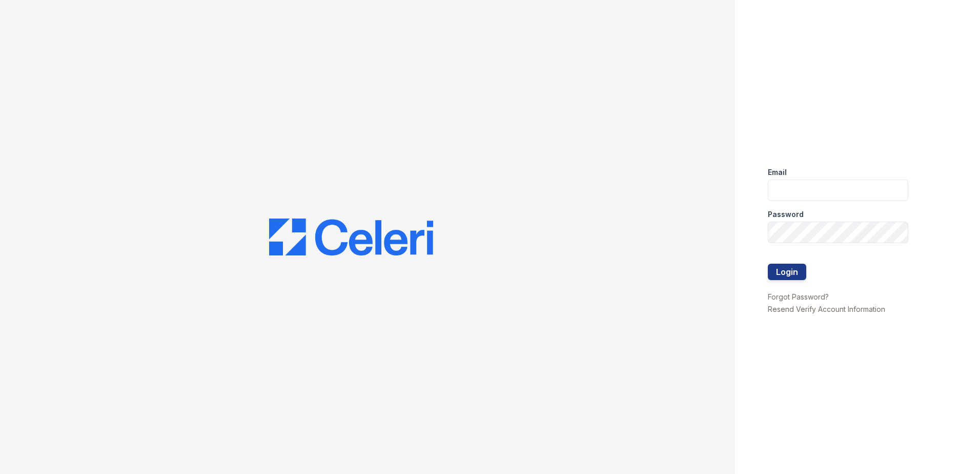 This screenshot has height=474, width=980. Describe the element at coordinates (798, 297) in the screenshot. I see `a: Forgot Password?` at that location.